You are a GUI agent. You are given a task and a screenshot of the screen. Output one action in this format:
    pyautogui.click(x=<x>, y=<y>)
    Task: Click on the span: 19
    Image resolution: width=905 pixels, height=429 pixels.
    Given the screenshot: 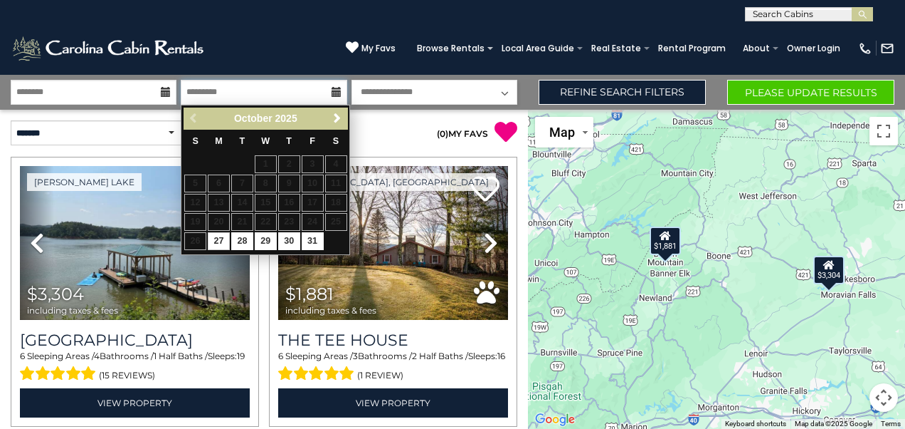 What is the action you would take?
    pyautogui.click(x=241, y=355)
    